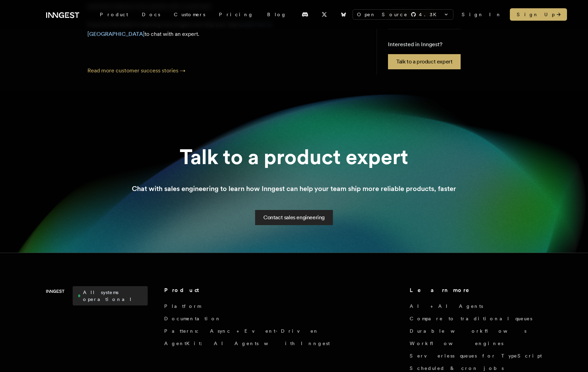 The height and width of the screenshot is (372, 588). I want to click on a: Workflow engines, so click(456, 343).